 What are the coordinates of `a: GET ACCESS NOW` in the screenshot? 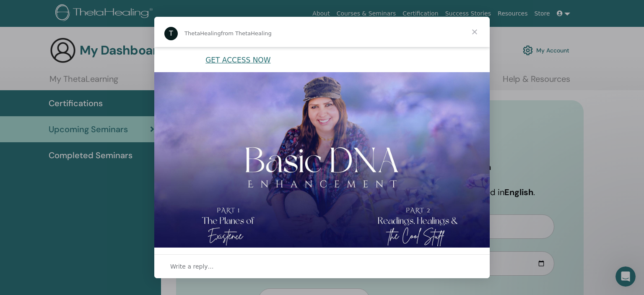 It's located at (238, 60).